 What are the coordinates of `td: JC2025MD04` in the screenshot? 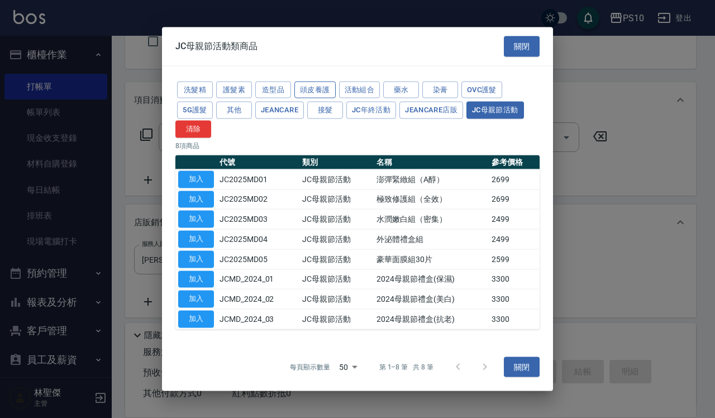 It's located at (258, 239).